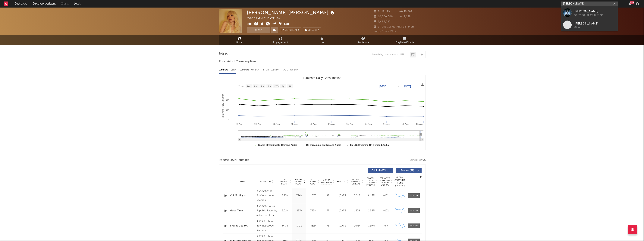 This screenshot has width=644, height=241. What do you see at coordinates (278, 145) in the screenshot?
I see `text: Global Streaming On-Demand Audio` at bounding box center [278, 145].